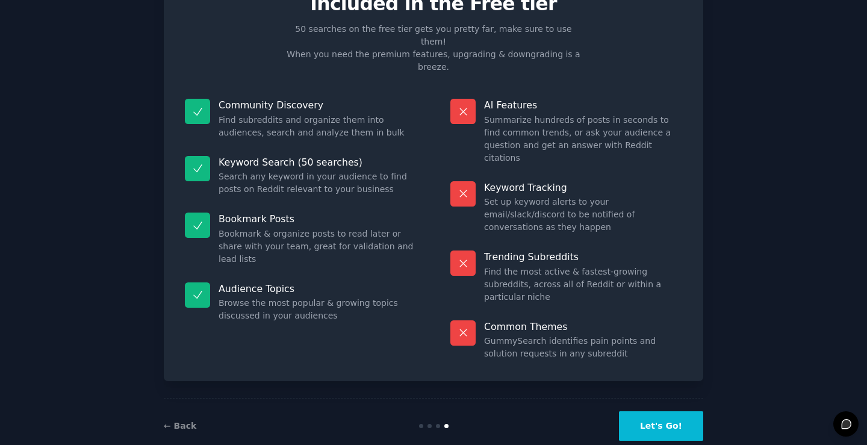 The width and height of the screenshot is (867, 445). Describe the element at coordinates (583, 347) in the screenshot. I see `dd: GummySearch identifies pain points and solution requests in any subreddit` at that location.